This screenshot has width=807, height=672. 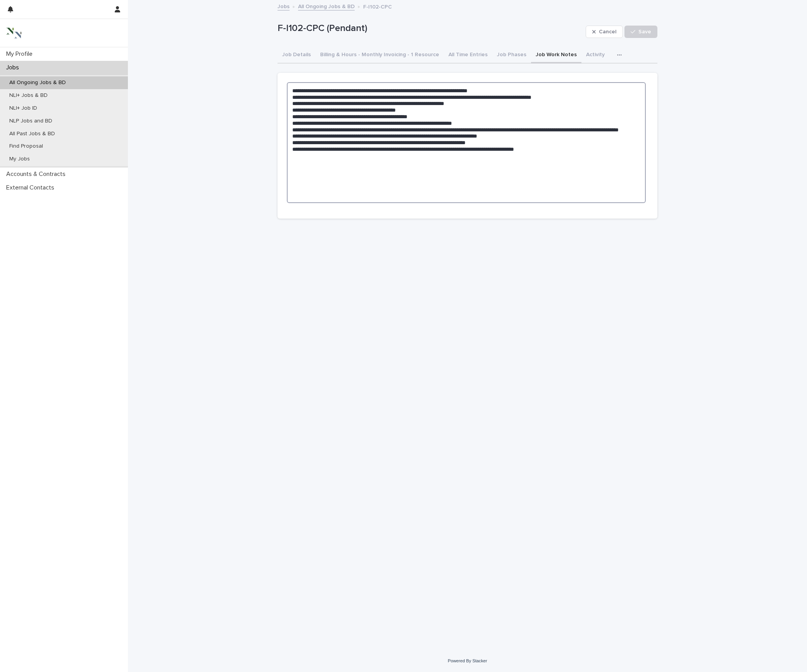 What do you see at coordinates (468, 56) in the screenshot?
I see `button: All Time Entries` at bounding box center [468, 56].